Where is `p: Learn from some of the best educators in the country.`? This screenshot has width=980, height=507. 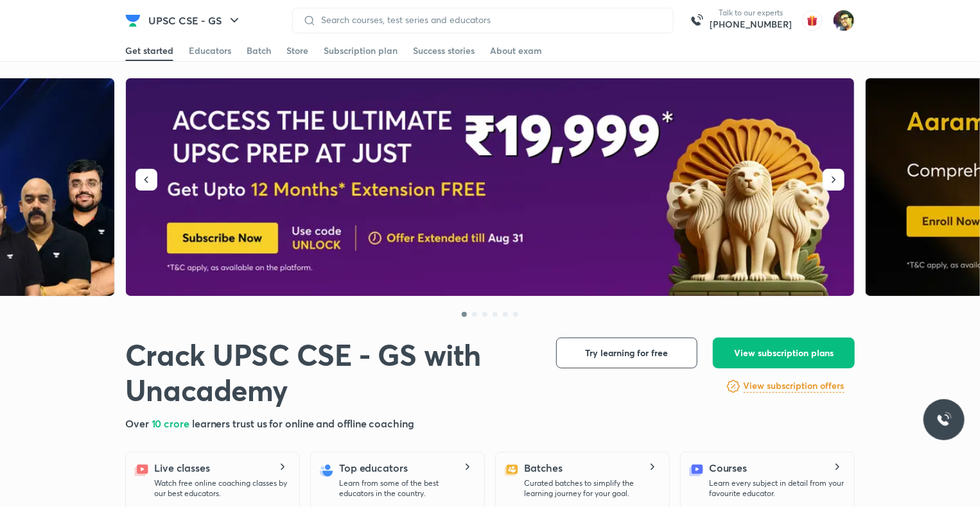
p: Learn from some of the best educators in the country. is located at coordinates (406, 488).